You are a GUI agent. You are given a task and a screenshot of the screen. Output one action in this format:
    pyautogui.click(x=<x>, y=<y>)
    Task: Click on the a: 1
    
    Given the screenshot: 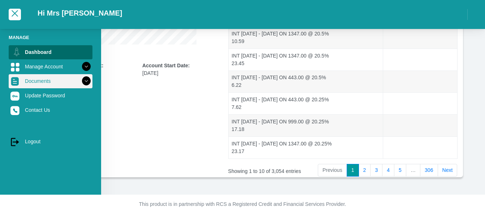 What is the action you would take?
    pyautogui.click(x=353, y=170)
    